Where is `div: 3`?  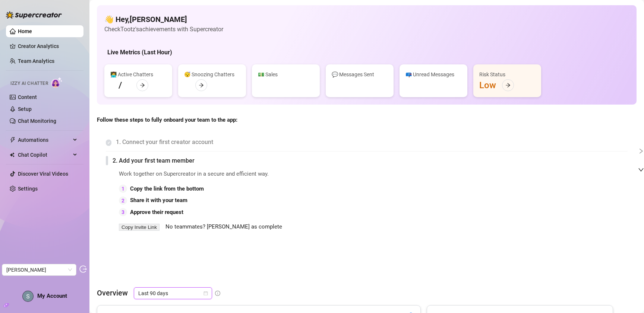 div: 3 is located at coordinates (123, 212).